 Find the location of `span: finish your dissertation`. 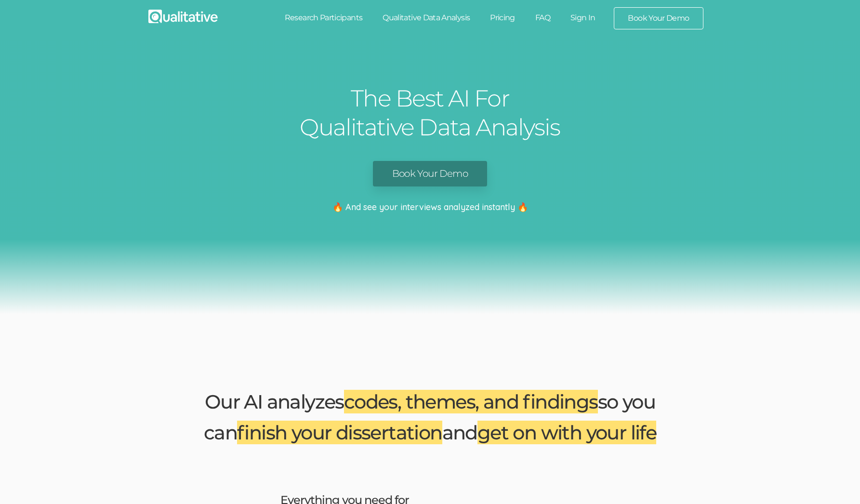

span: finish your dissertation is located at coordinates (339, 432).